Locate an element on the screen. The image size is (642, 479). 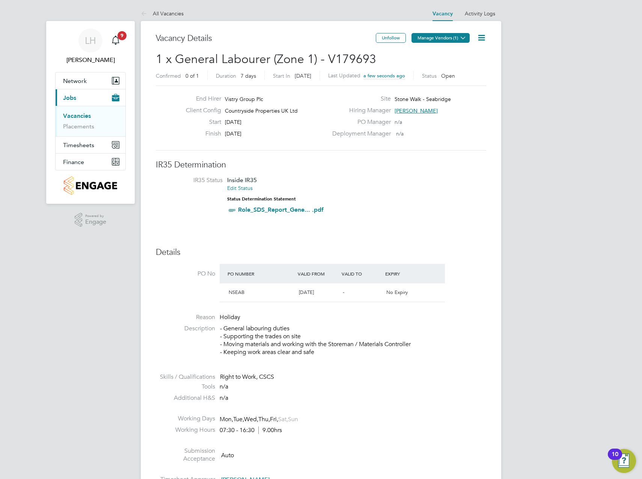
button: Manage Vendors (1) is located at coordinates (441, 38).